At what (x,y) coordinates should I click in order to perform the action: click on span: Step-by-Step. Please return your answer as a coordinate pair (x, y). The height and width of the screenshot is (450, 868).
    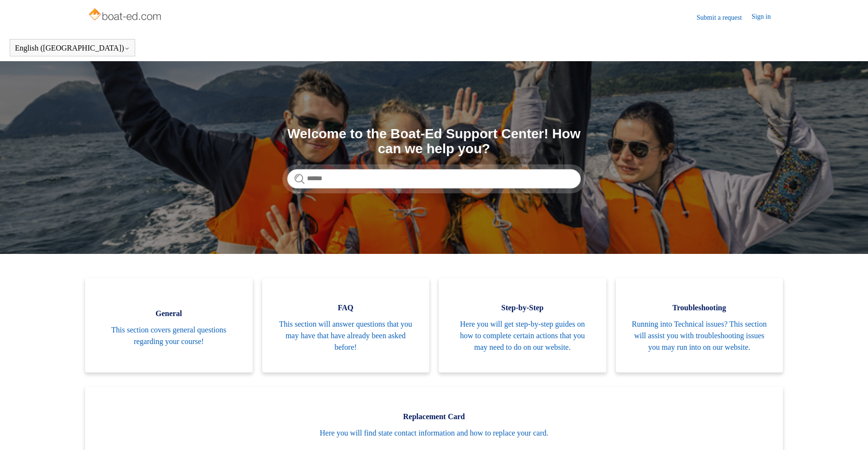
    Looking at the image, I should click on (523, 308).